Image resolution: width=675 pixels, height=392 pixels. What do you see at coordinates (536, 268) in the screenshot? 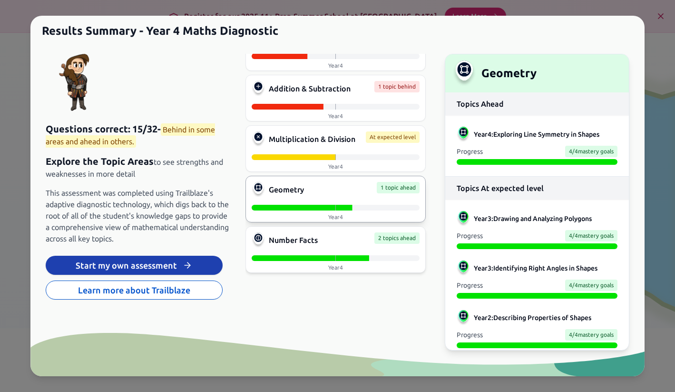
I see `span: Year 3 : Identifying Right Angles in Shapes` at bounding box center [536, 268].